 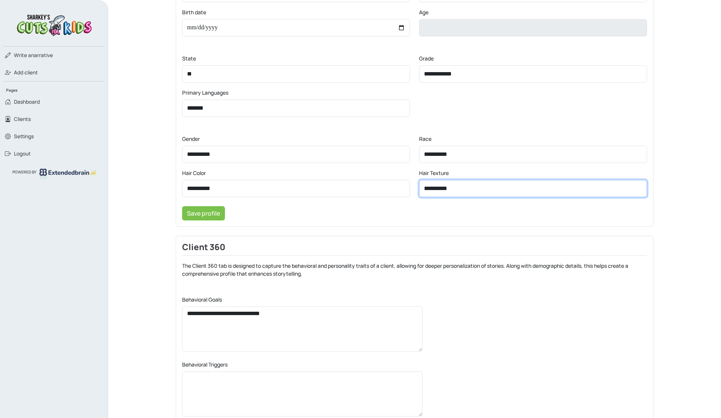 I want to click on span: Write a, so click(x=23, y=55).